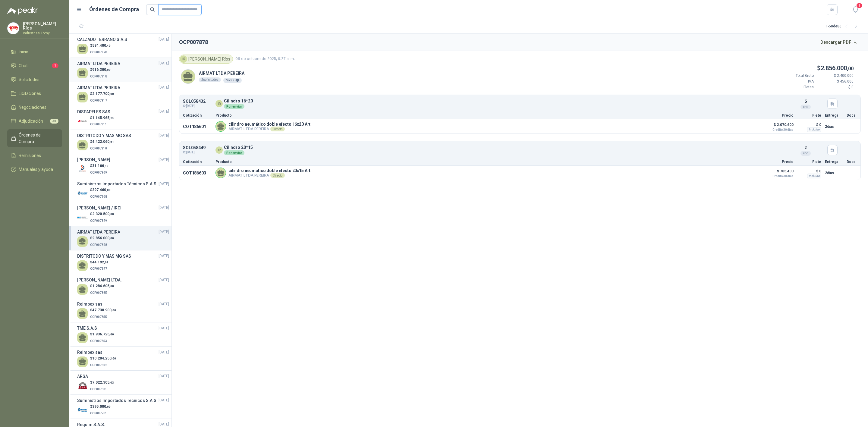  Describe the element at coordinates (194, 102) in the screenshot. I see `p: SOL058432` at that location.